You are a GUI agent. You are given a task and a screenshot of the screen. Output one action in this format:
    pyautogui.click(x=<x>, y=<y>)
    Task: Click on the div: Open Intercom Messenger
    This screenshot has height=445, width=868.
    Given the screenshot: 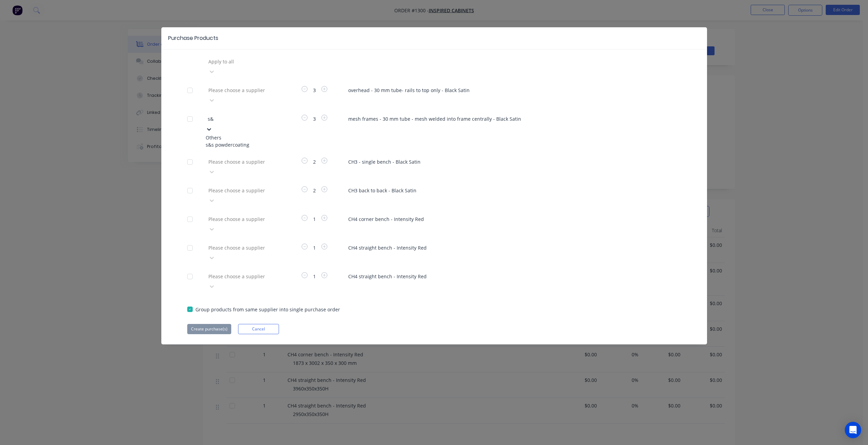 What is the action you would take?
    pyautogui.click(x=853, y=430)
    